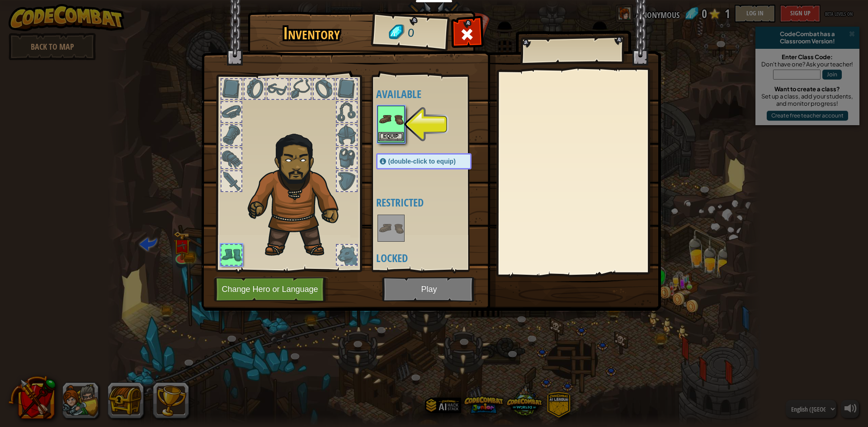 This screenshot has height=427, width=868. I want to click on h4: Available, so click(433, 94).